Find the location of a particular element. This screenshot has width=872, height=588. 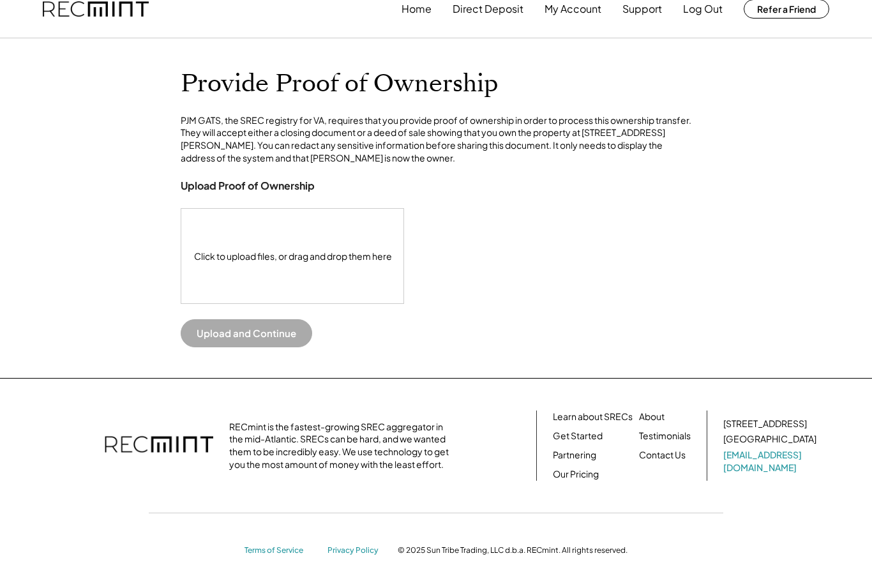

div: Upload Proof of Ownership is located at coordinates (248, 185).